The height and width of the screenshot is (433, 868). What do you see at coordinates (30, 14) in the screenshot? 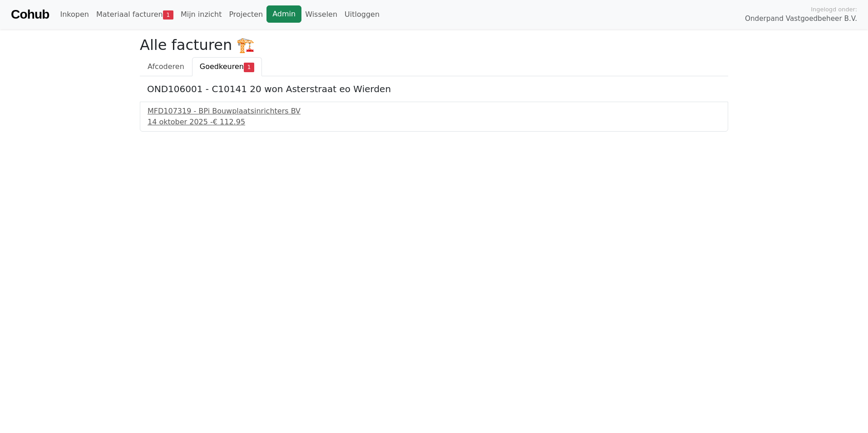
I see `a: Cohub` at bounding box center [30, 14].